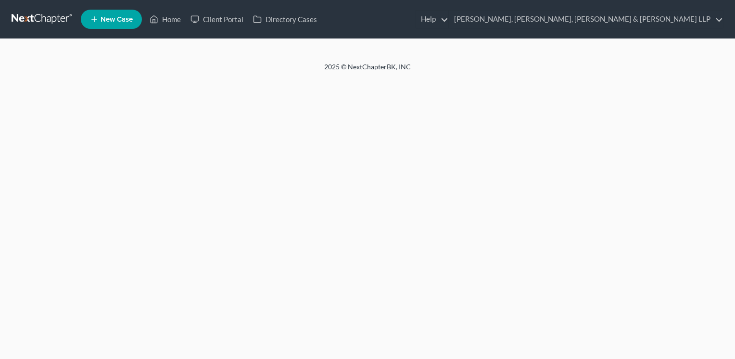 This screenshot has height=359, width=735. What do you see at coordinates (285, 19) in the screenshot?
I see `a: Directory Cases` at bounding box center [285, 19].